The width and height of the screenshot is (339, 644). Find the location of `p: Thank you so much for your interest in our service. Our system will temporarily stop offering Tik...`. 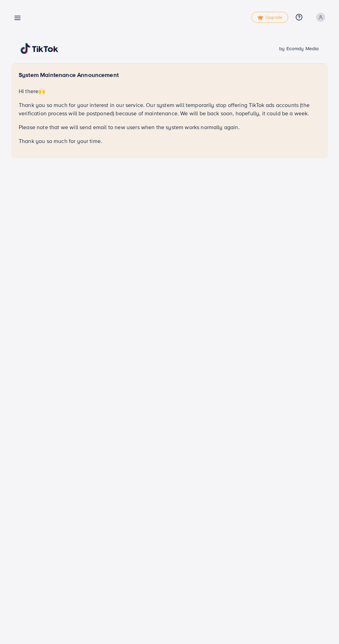

p: Thank you so much for your interest in our service. Our system will temporarily stop offering Tik... is located at coordinates (169, 109).